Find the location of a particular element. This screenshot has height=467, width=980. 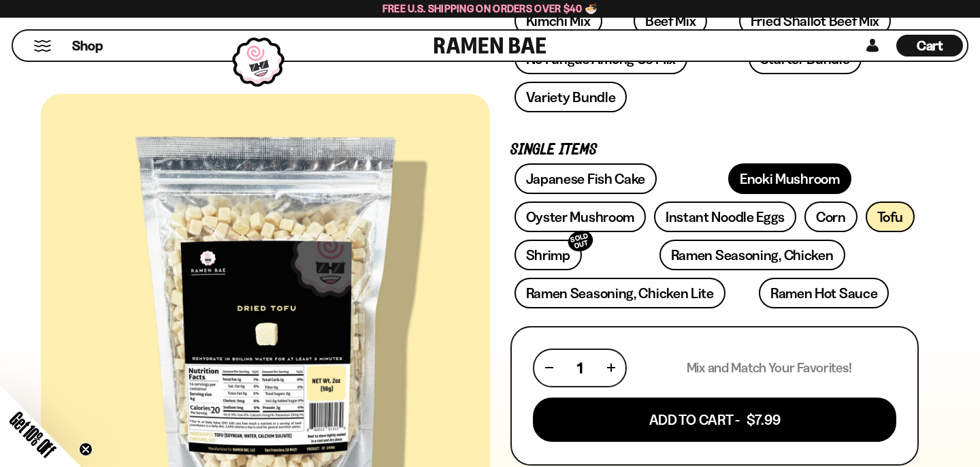

a: Ramen Seasoning, Chicken is located at coordinates (752, 255).